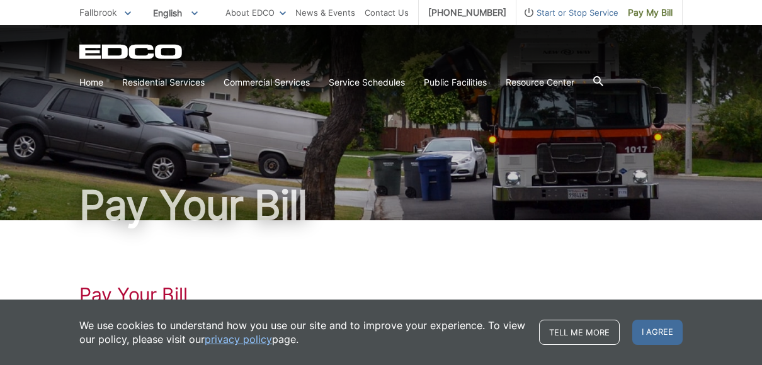 The width and height of the screenshot is (762, 365). I want to click on a: privacy policy, so click(238, 339).